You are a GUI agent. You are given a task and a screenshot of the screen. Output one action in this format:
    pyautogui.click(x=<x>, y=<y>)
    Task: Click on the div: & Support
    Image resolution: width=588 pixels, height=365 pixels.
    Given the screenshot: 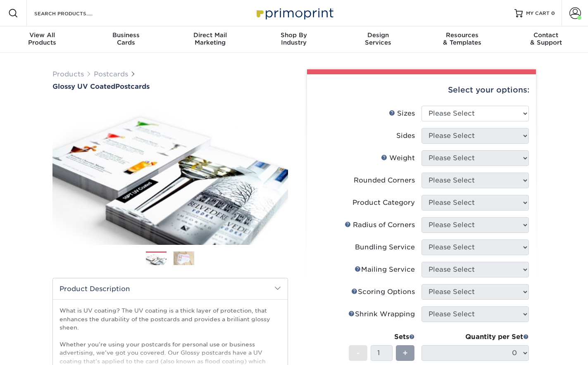 What is the action you would take?
    pyautogui.click(x=546, y=39)
    